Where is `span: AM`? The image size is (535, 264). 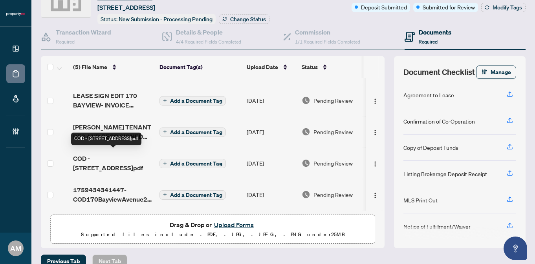
span: AM is located at coordinates (16, 249).